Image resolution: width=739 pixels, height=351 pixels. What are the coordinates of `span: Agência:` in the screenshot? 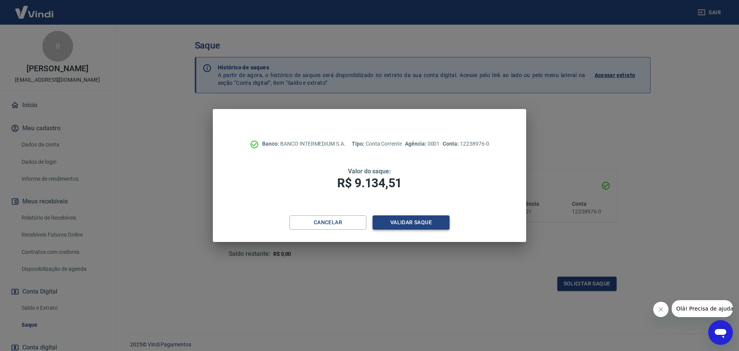 It's located at (416, 144).